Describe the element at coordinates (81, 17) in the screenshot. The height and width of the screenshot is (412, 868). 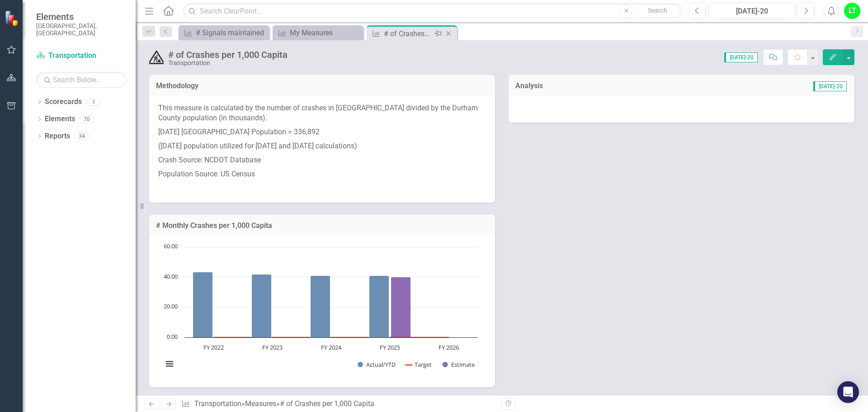
I see `span: Elements` at that location.